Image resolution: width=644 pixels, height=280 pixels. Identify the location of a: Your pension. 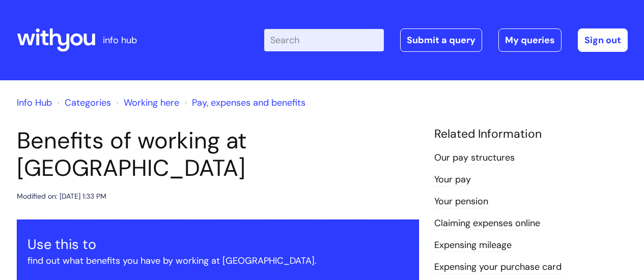
(461, 202).